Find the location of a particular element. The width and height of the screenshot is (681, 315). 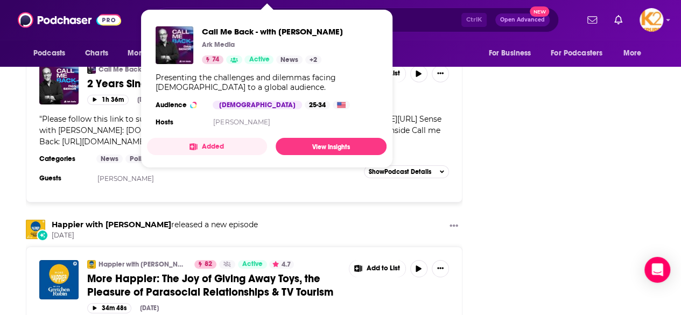

button: Show profile menu is located at coordinates (652, 20).